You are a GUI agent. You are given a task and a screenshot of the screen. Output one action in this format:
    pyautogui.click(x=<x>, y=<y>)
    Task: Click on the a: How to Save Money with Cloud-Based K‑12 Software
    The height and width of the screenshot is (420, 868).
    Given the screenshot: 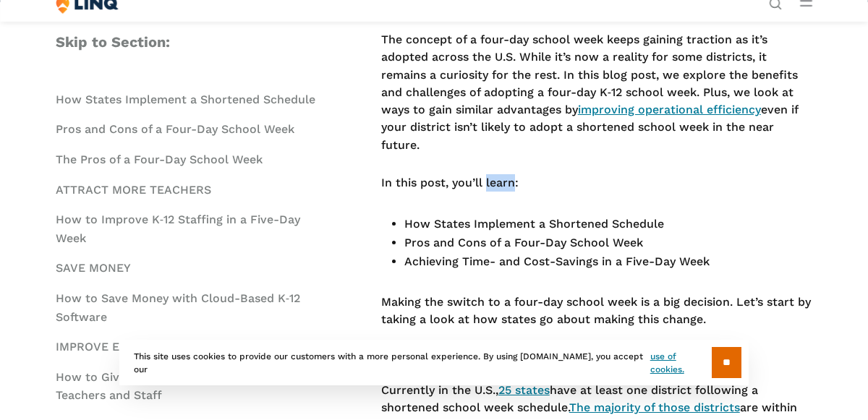 What is the action you would take?
    pyautogui.click(x=178, y=308)
    